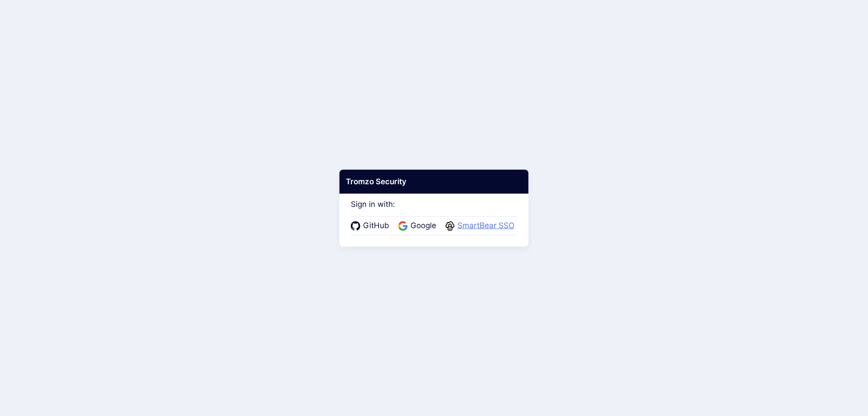  Describe the element at coordinates (372, 226) in the screenshot. I see `a: GitHub` at that location.